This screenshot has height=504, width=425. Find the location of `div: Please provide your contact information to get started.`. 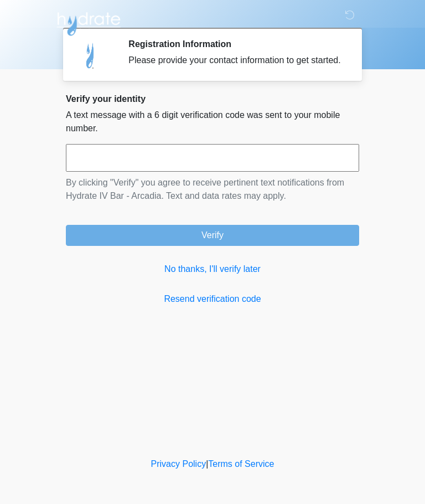

div: Please provide your contact information to get started. is located at coordinates (235, 60).